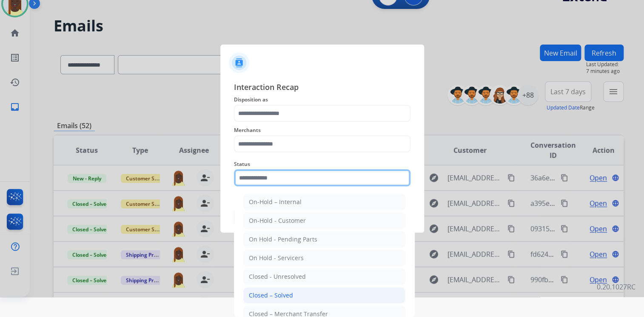 This screenshot has height=317, width=644. I want to click on div: On-Hold – Internal, so click(275, 202).